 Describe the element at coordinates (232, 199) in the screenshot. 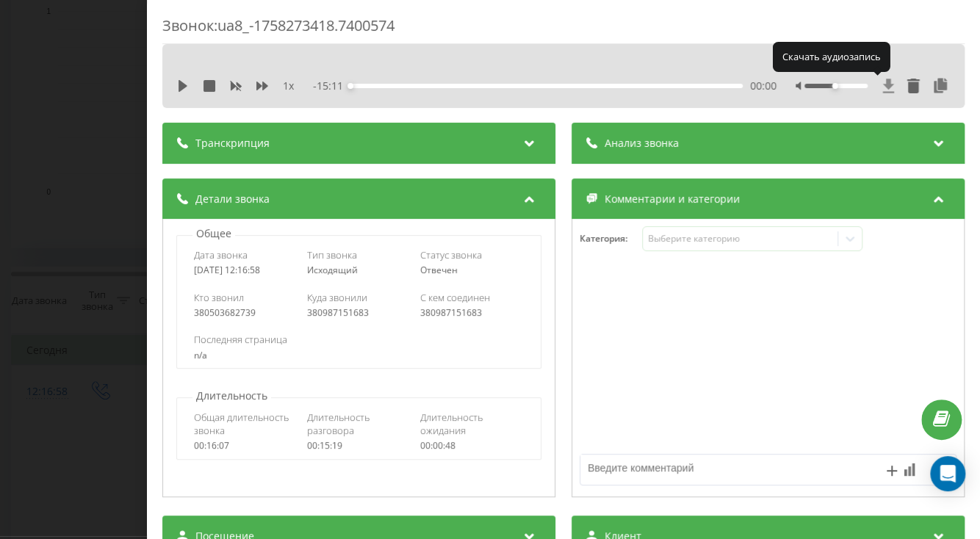

I see `span: Детали звонка` at that location.